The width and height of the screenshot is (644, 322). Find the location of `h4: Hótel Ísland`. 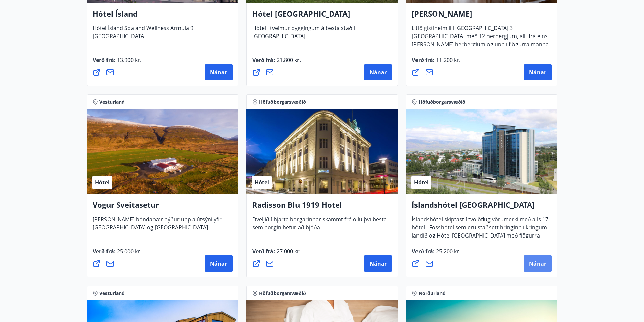

h4: Hótel Ísland is located at coordinates (163, 16).